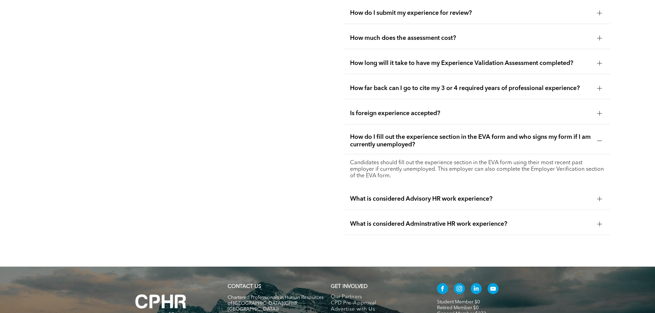  What do you see at coordinates (244, 287) in the screenshot?
I see `strong: CONTACT US` at bounding box center [244, 287].